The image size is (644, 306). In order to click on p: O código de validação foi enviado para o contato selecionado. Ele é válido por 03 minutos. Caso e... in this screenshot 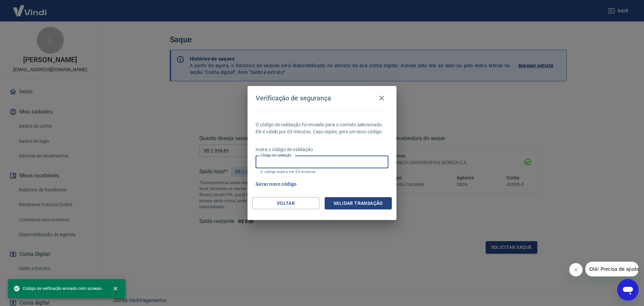, I will do `click(322, 128)`.